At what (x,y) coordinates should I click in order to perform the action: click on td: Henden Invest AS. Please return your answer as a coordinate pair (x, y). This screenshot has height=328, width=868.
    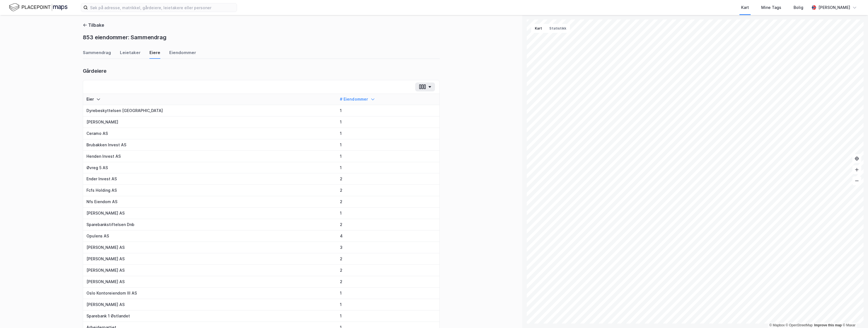
    Looking at the image, I should click on (210, 157).